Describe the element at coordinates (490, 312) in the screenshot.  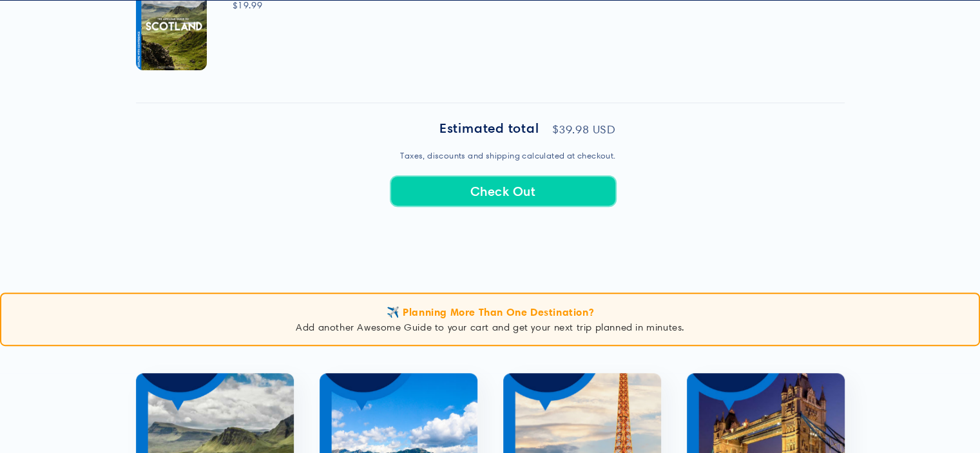
I see `span: ✈️ Planning More Than One Destination?` at that location.